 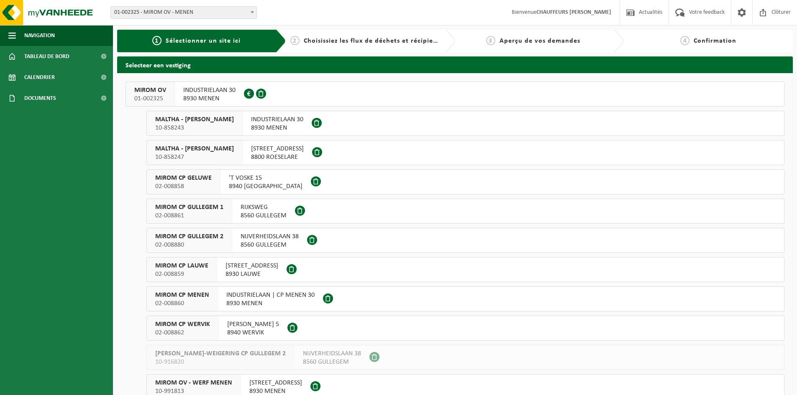 I want to click on span: MIROM CP GULLEGEM 1, so click(x=189, y=207).